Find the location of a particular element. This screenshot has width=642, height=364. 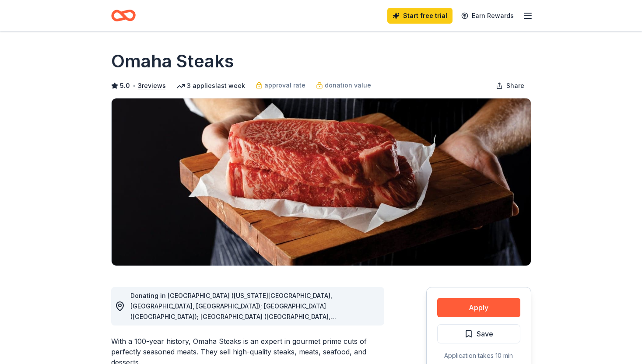

span: approval rate is located at coordinates (285, 86).